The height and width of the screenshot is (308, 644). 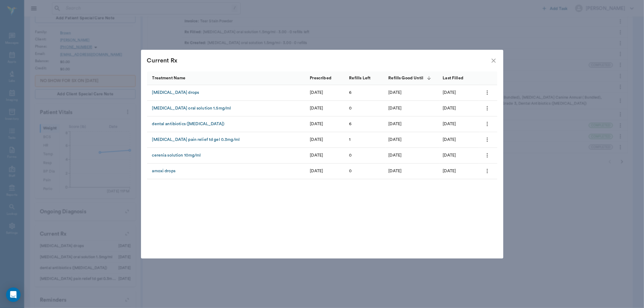 What do you see at coordinates (164, 171) in the screenshot?
I see `p: amoxi drops` at bounding box center [164, 171].